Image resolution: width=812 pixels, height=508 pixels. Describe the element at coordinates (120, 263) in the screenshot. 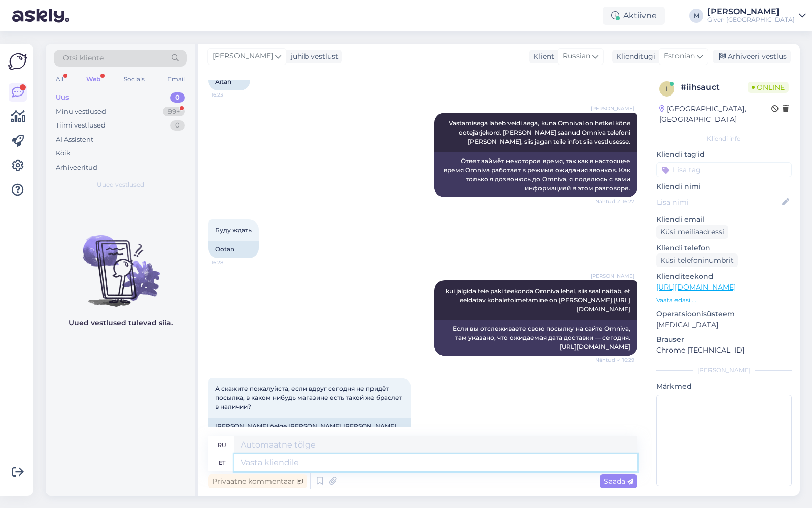

I see `img: No chats` at that location.